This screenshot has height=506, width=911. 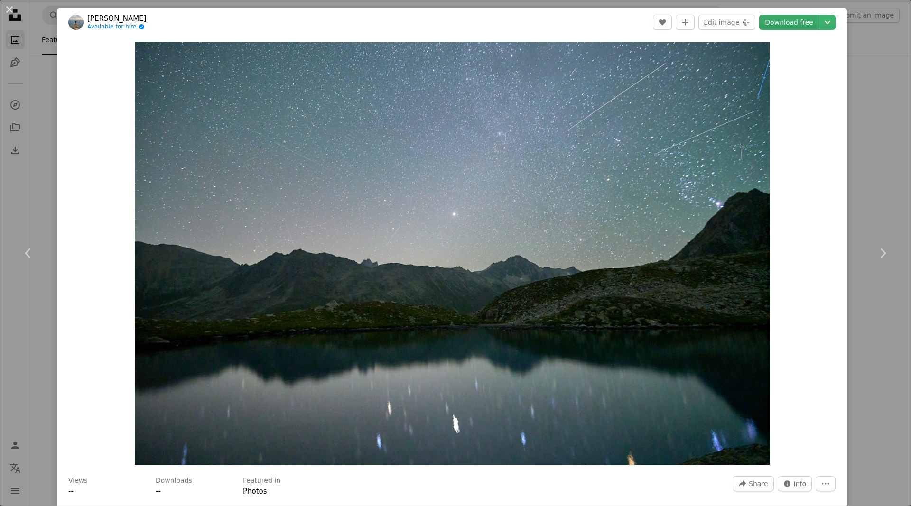 I want to click on span: Share, so click(x=758, y=484).